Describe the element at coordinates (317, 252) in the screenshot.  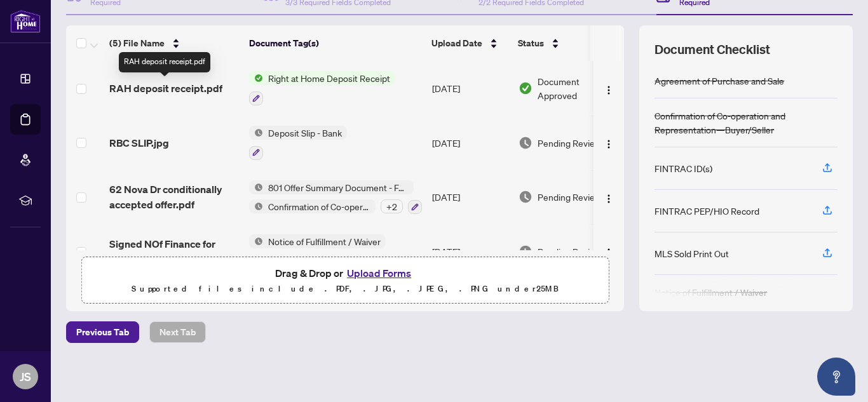
I see `button: Status IconNotice of Fulfillment / Waiver` at that location.